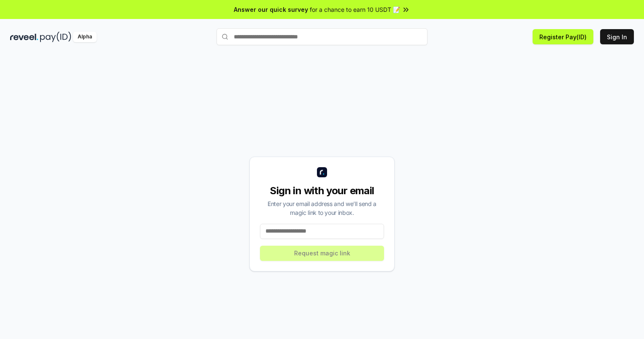 Image resolution: width=644 pixels, height=339 pixels. I want to click on img: pay_id, so click(56, 37).